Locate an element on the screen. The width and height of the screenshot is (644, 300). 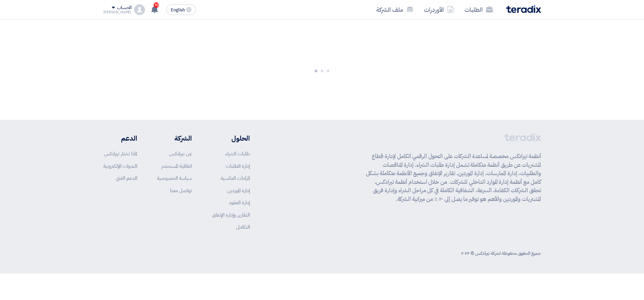
a: التكامل is located at coordinates (243, 227).